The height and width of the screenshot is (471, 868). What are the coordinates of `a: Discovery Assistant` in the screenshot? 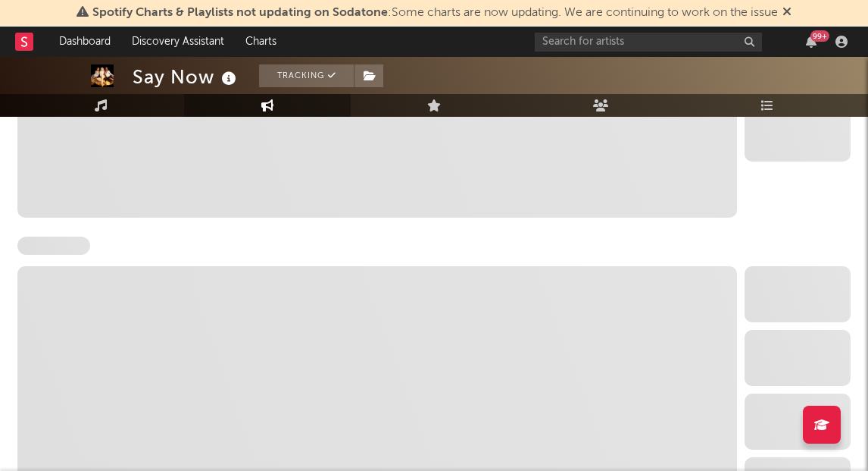 It's located at (178, 41).